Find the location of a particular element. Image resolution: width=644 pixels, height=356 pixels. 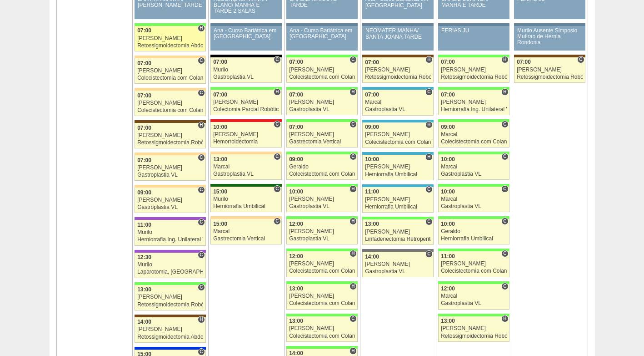

div: Key: Neomater is located at coordinates (398, 121).